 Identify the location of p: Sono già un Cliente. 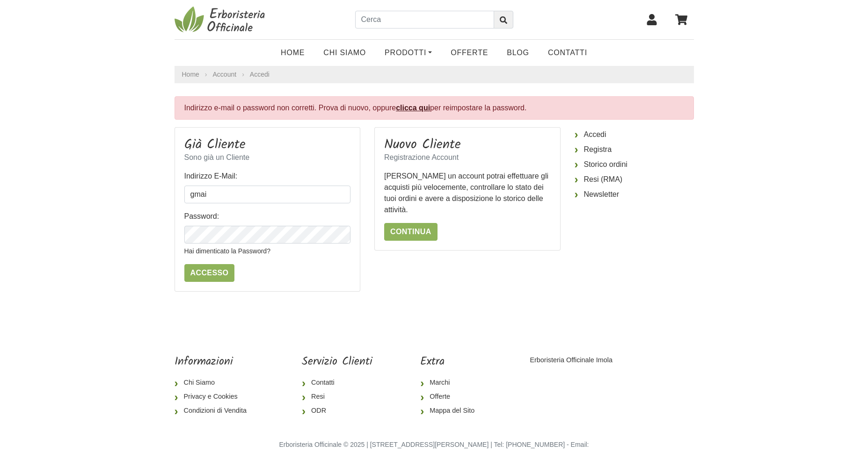
(268, 158).